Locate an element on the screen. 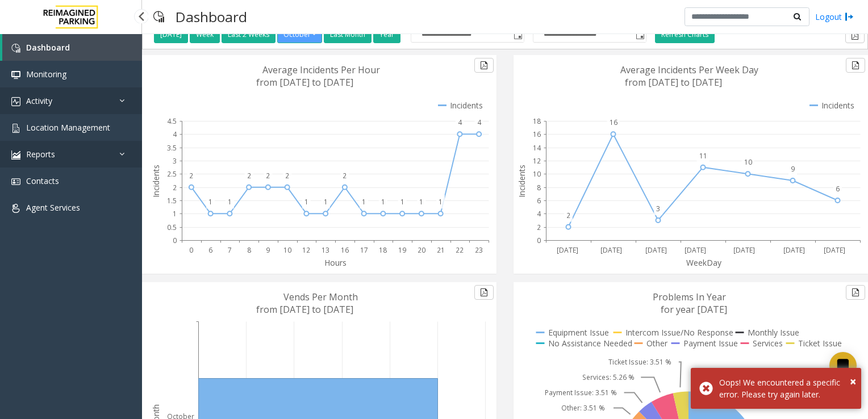 The image size is (868, 419). img: pageIcon is located at coordinates (158, 17).